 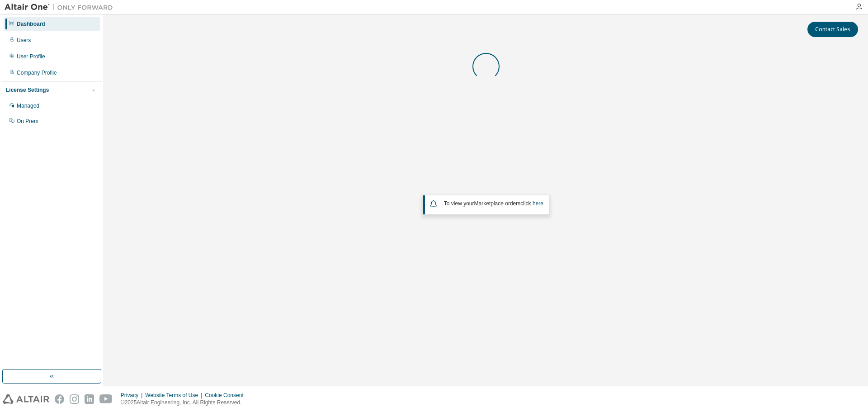 What do you see at coordinates (493, 204) in the screenshot?
I see `span: To view your click` at bounding box center [493, 204].